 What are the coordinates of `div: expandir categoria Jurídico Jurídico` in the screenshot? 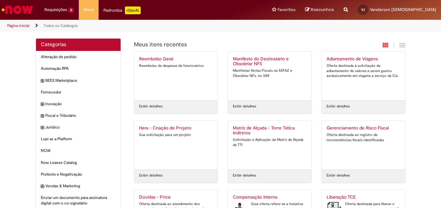 It's located at (78, 127).